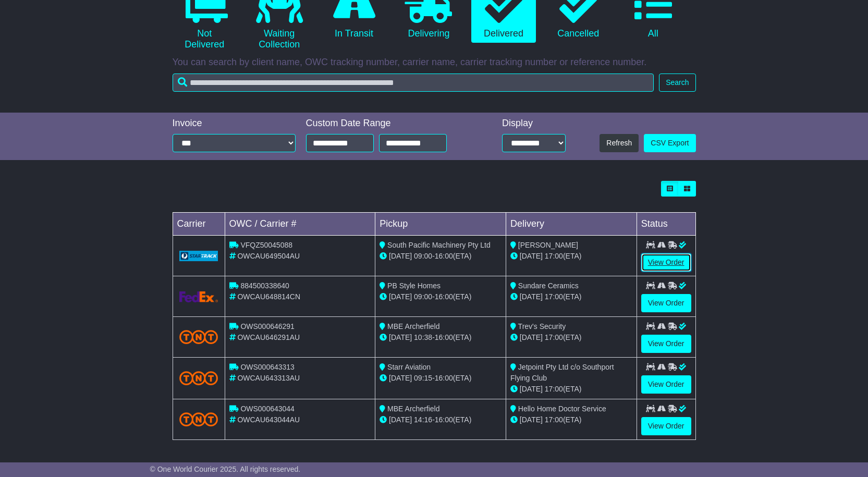  Describe the element at coordinates (542, 326) in the screenshot. I see `span: Trev's Security` at that location.